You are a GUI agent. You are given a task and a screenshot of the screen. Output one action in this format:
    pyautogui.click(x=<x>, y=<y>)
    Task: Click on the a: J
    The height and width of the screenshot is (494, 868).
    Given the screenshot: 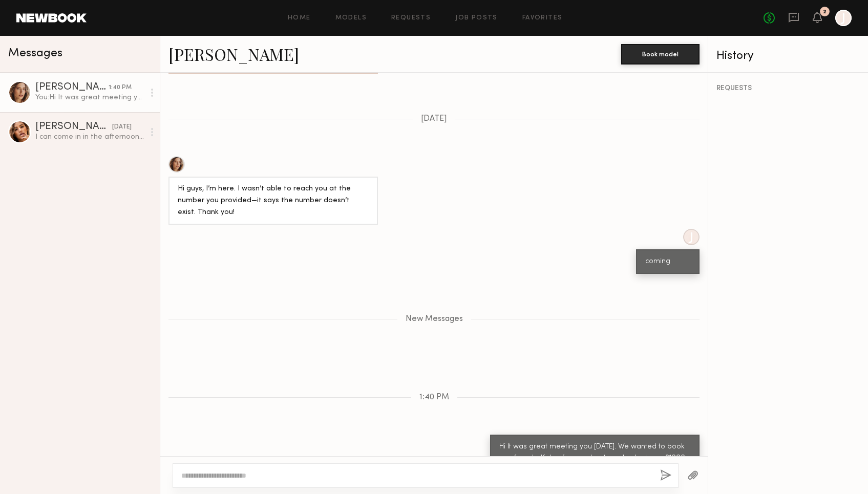 What is the action you would take?
    pyautogui.click(x=843, y=18)
    